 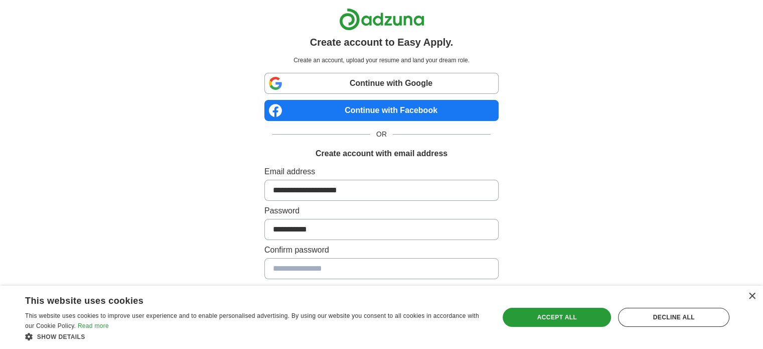 I want to click on div: This website uses cookies, so click(x=242, y=299).